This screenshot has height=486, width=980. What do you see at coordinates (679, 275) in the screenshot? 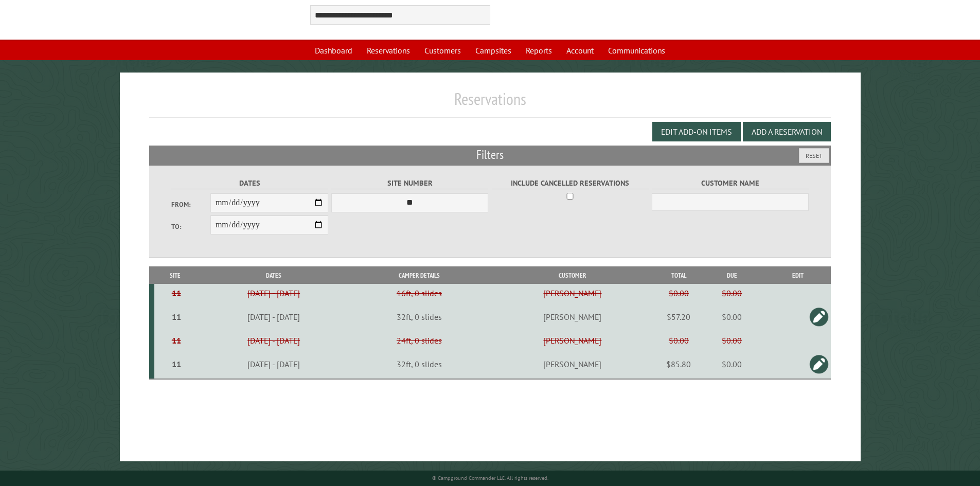
I see `th: Total` at bounding box center [679, 275].